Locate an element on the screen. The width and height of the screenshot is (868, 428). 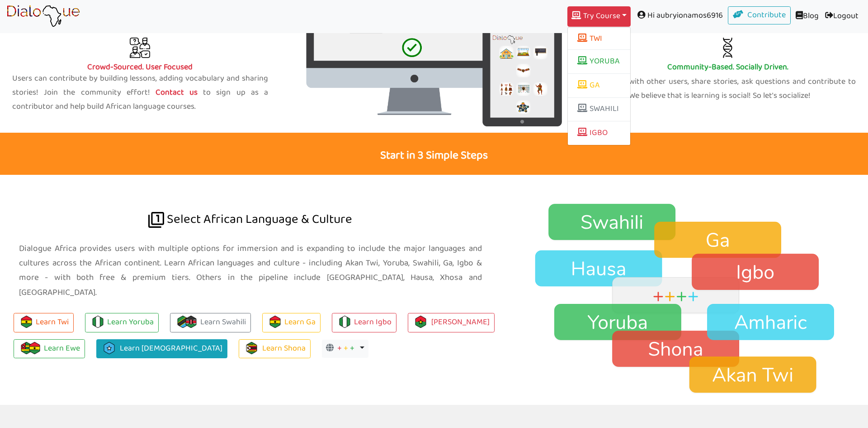
img: flag-tanzania.fe228584.png is located at coordinates (183, 321).